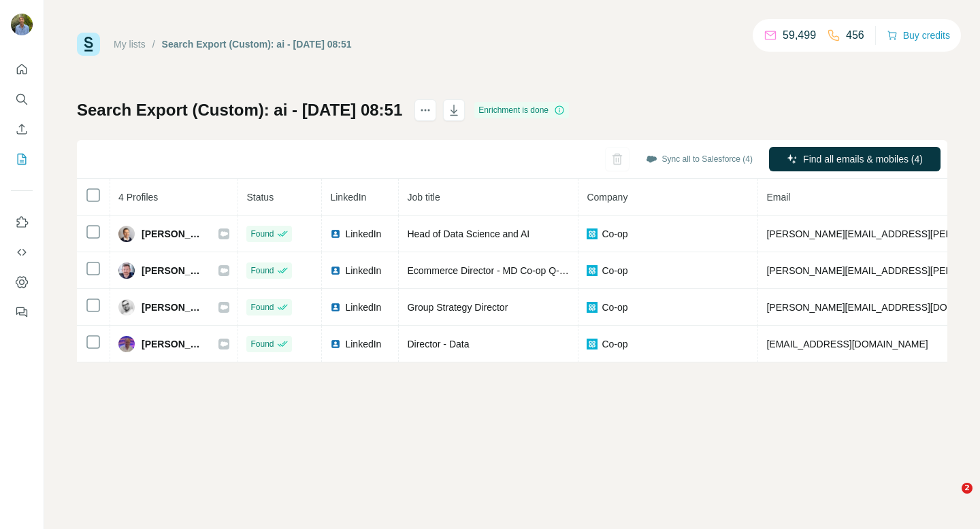 Image resolution: width=980 pixels, height=529 pixels. What do you see at coordinates (855, 36) in the screenshot?
I see `p: 456` at bounding box center [855, 36].